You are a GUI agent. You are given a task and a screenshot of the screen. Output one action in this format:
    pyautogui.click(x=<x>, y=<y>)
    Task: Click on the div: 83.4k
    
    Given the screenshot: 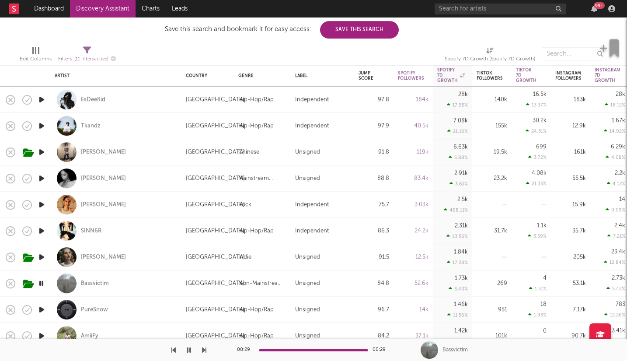 What is the action you would take?
    pyautogui.click(x=413, y=178)
    